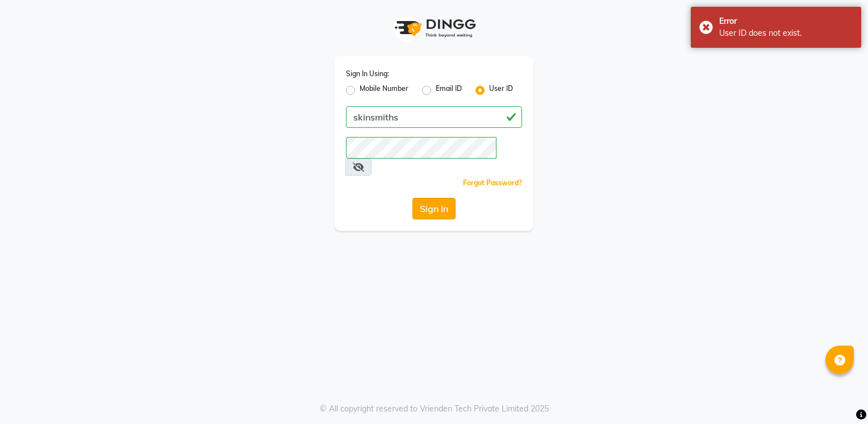 The height and width of the screenshot is (424, 868). Describe the element at coordinates (434, 208) in the screenshot. I see `button: Sign In` at that location.